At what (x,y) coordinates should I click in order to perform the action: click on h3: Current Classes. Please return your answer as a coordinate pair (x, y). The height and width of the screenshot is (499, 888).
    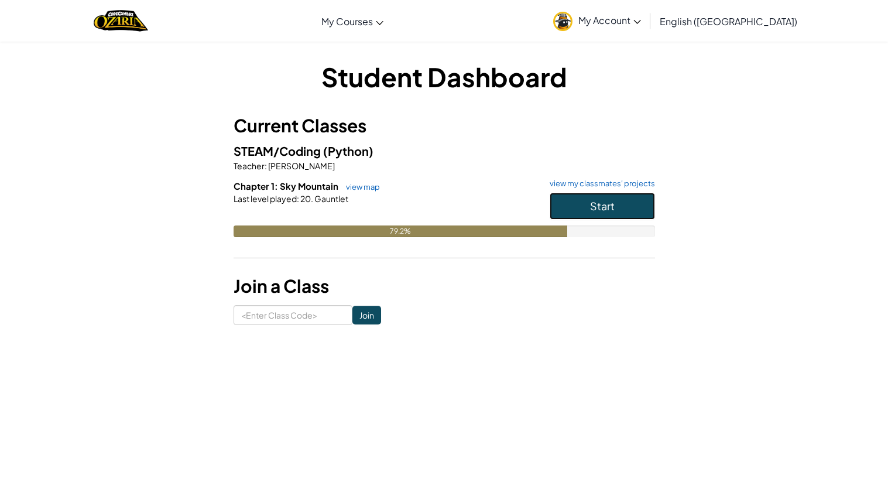
    Looking at the image, I should click on (444, 125).